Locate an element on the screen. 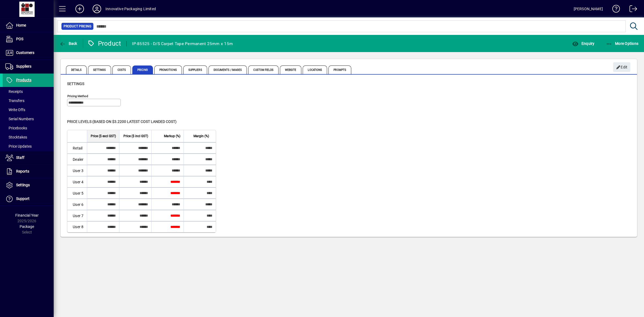 This screenshot has width=644, height=317. span: Products is located at coordinates (23, 80).